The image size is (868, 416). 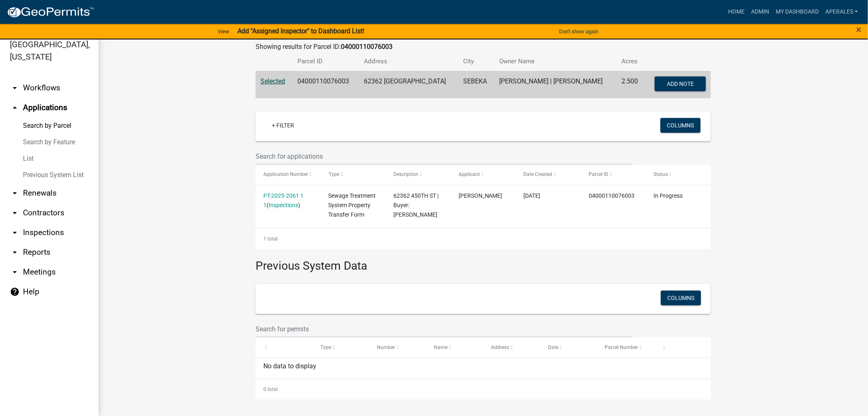 I want to click on datatable-header-cell: Status, so click(x=678, y=174).